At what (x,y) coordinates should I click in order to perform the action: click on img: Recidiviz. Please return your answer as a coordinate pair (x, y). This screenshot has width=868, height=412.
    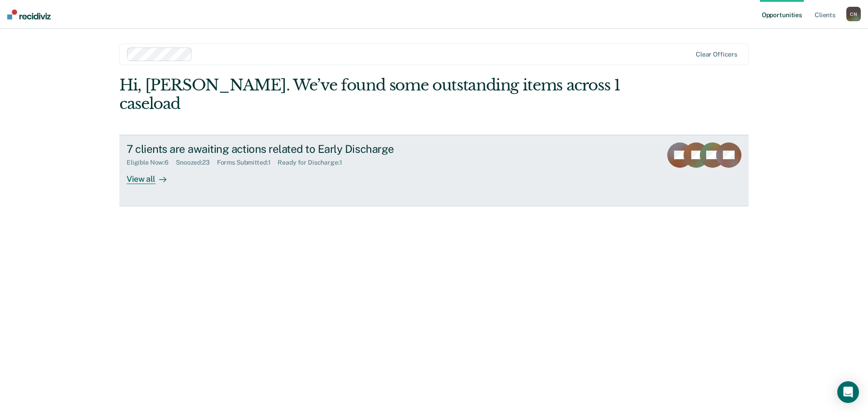
    Looking at the image, I should click on (29, 14).